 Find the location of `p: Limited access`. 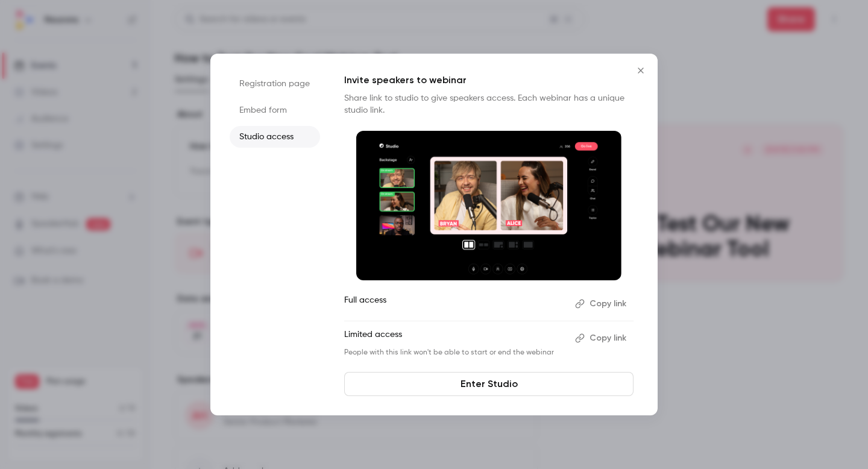

p: Limited access is located at coordinates (455, 338).